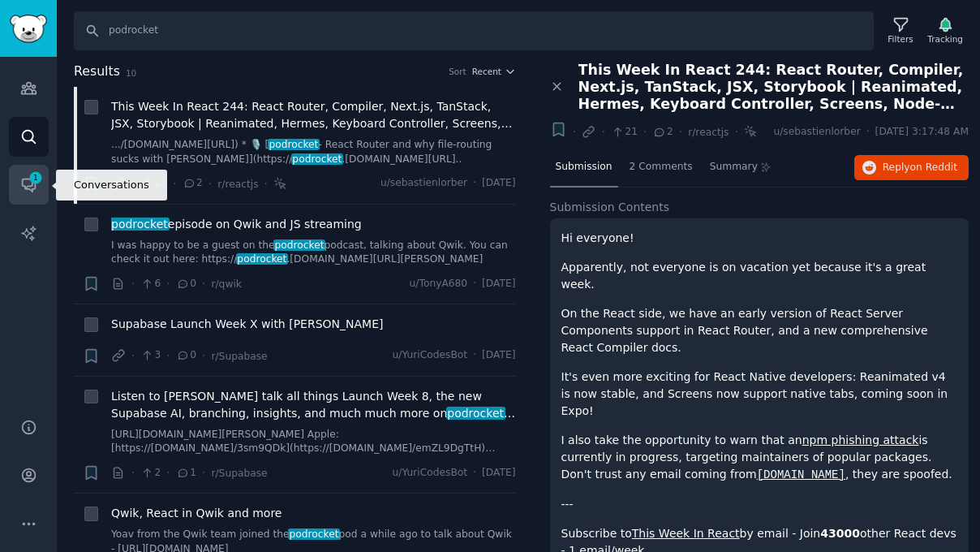 The width and height of the screenshot is (980, 552). I want to click on span: Submission, so click(584, 167).